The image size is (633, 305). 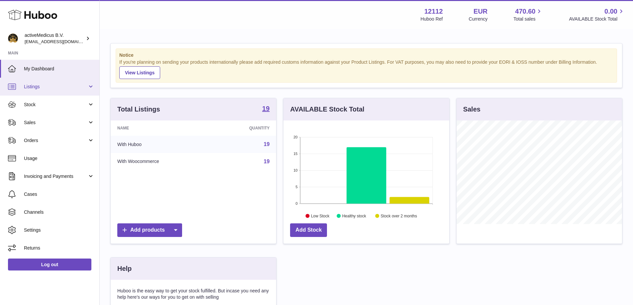 What do you see at coordinates (296, 154) in the screenshot?
I see `text: 15` at bounding box center [296, 154].